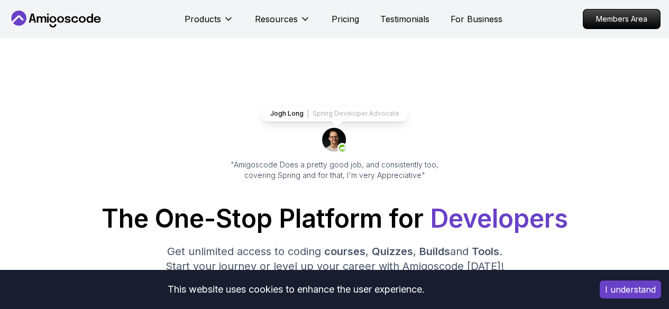  Describe the element at coordinates (276, 19) in the screenshot. I see `p: Resources` at that location.